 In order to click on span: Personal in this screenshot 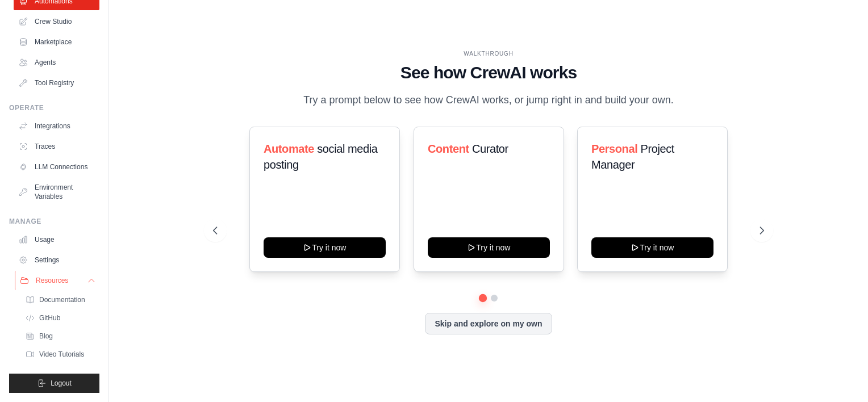, I will do `click(614, 149)`.